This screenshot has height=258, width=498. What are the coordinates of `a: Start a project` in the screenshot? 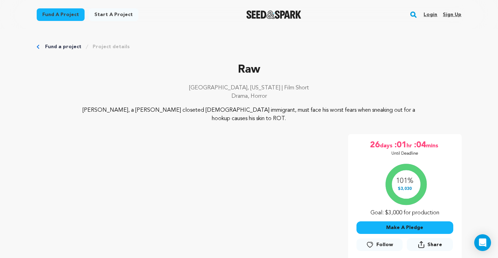 It's located at (113, 15).